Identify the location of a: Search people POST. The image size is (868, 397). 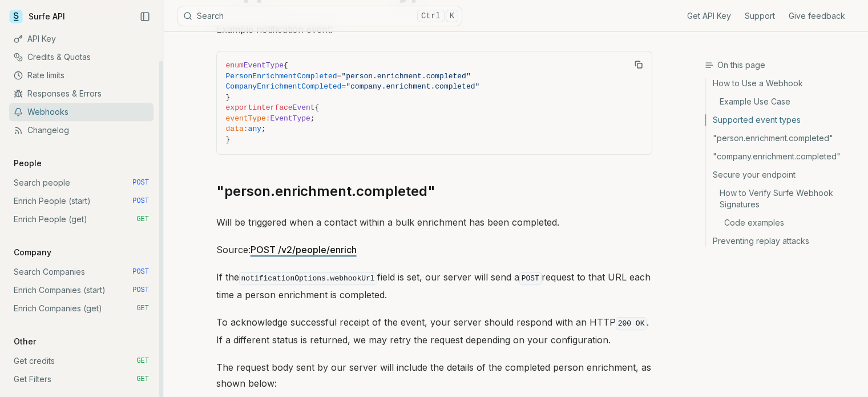
(81, 182).